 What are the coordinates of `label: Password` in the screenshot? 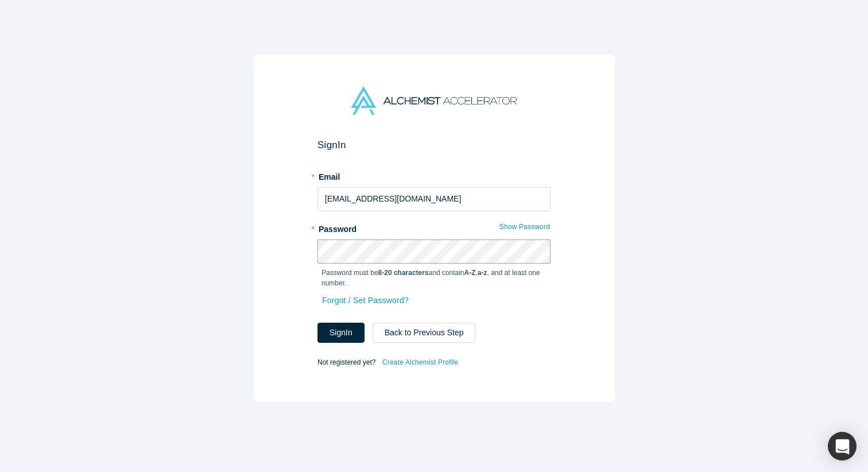 It's located at (434, 227).